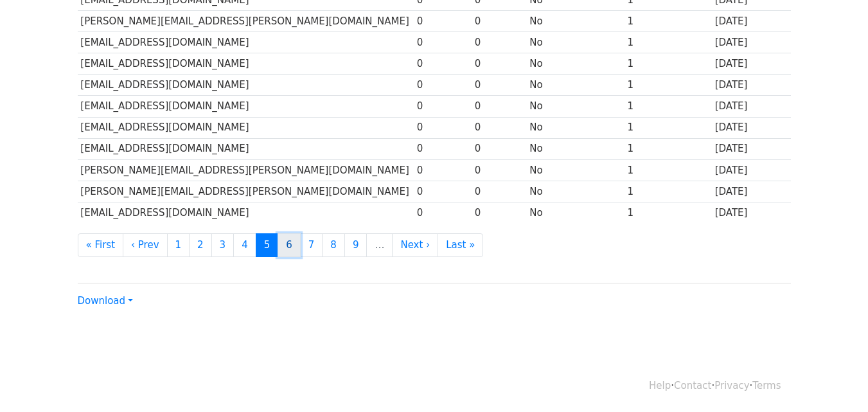 The image size is (868, 412). Describe the element at coordinates (693, 385) in the screenshot. I see `a: Contact` at that location.